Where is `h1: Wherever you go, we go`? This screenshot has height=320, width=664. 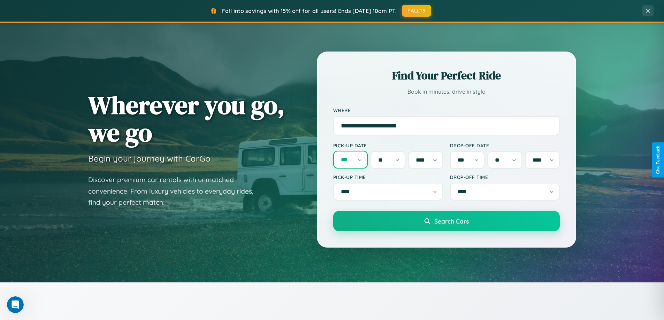 h1: Wherever you go, we go is located at coordinates (186, 119).